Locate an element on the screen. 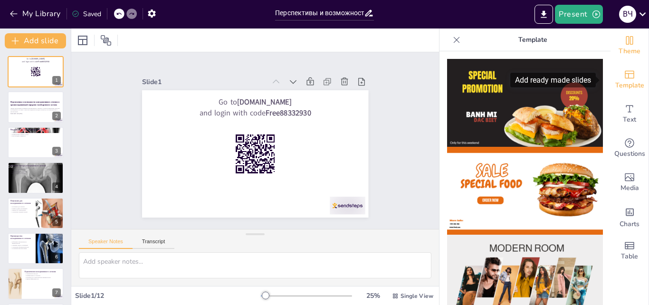 The height and width of the screenshot is (305, 649). img: thumb-2.png is located at coordinates (525, 191).